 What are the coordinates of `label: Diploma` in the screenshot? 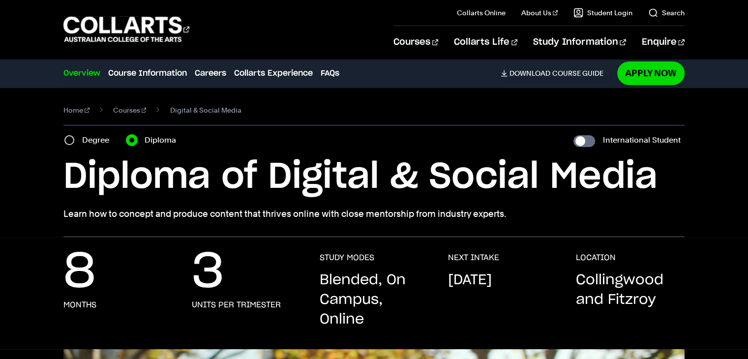 It's located at (163, 140).